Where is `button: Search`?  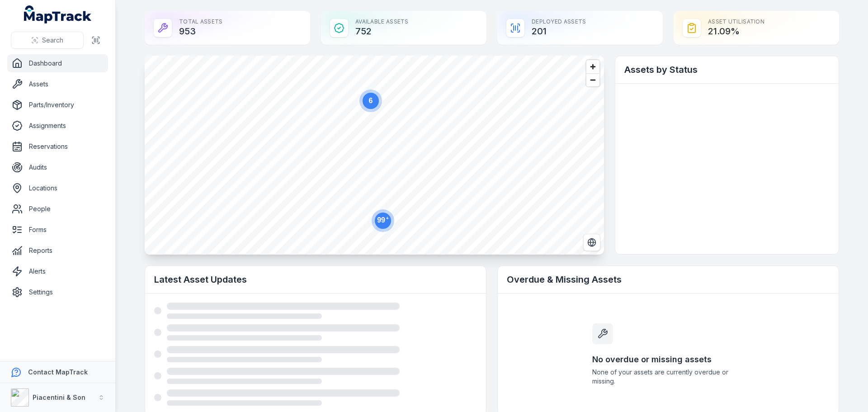 button: Search is located at coordinates (47, 41).